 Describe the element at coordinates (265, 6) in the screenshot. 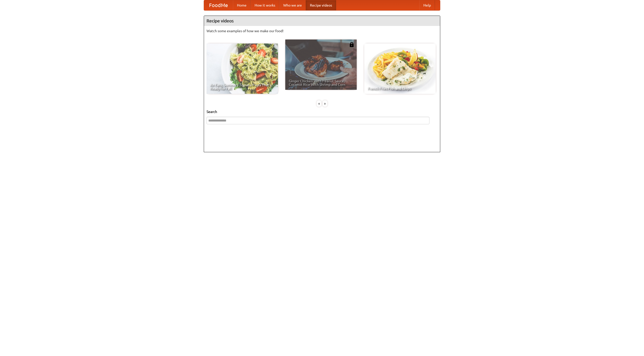

I see `a: How it works` at that location.